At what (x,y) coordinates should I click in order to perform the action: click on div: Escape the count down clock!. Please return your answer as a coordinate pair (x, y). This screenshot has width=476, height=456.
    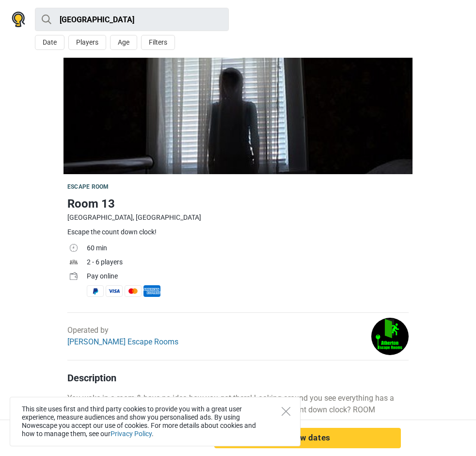
    Looking at the image, I should click on (238, 232).